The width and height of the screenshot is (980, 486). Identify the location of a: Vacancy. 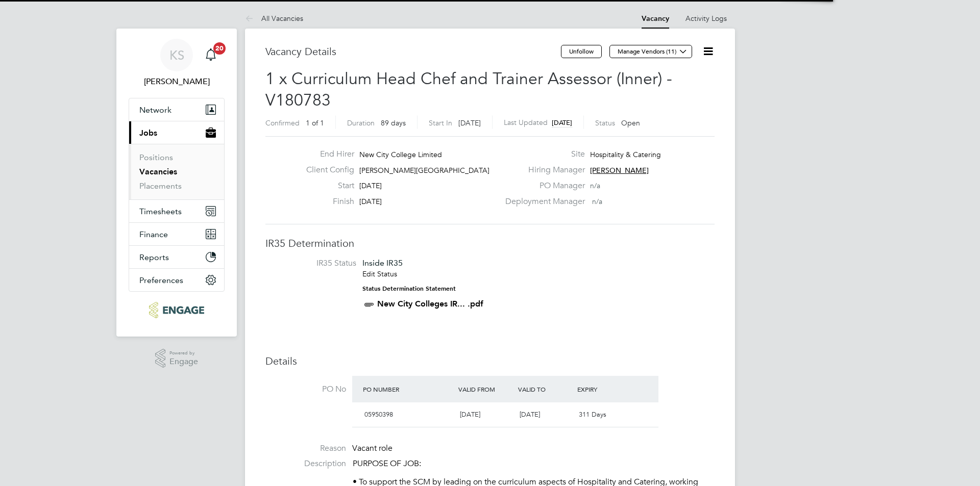
(656, 18).